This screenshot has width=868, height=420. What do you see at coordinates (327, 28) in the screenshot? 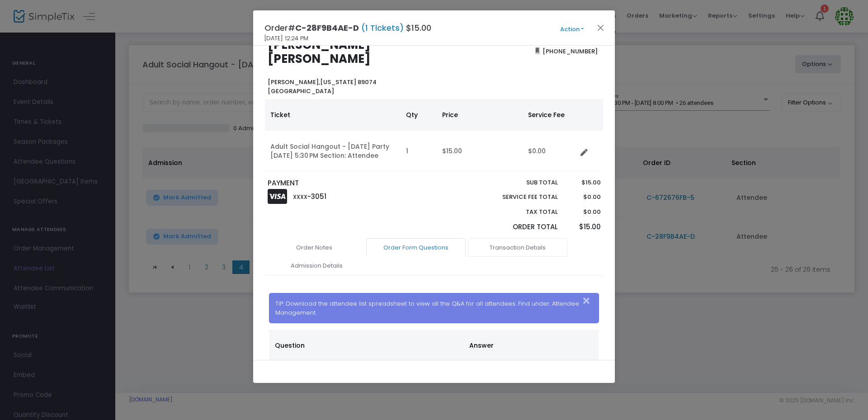
I see `span: C-28F9B4AE-D` at bounding box center [327, 28].